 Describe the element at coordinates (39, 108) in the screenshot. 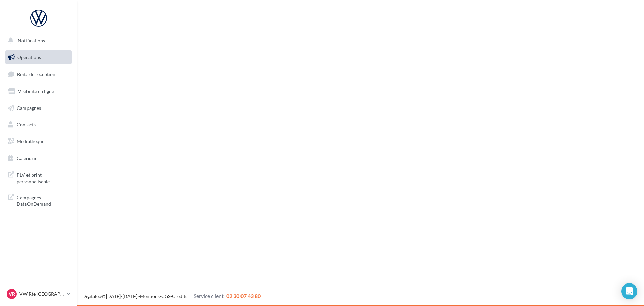

I see `a: Campagnes` at that location.